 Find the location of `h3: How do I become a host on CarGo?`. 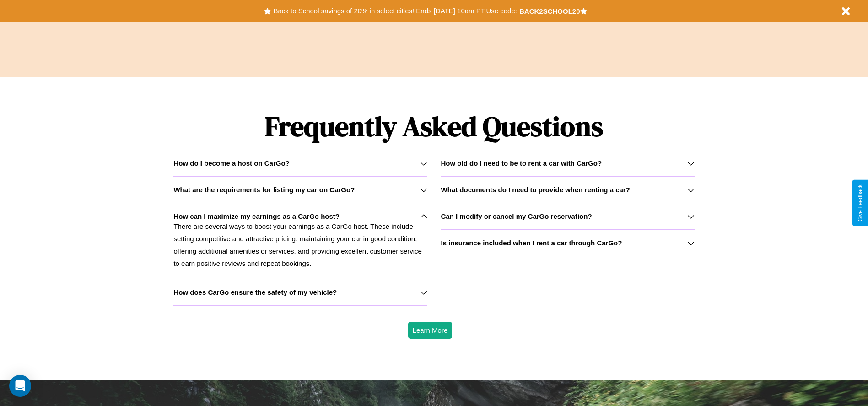

h3: How do I become a host on CarGo? is located at coordinates (231, 163).